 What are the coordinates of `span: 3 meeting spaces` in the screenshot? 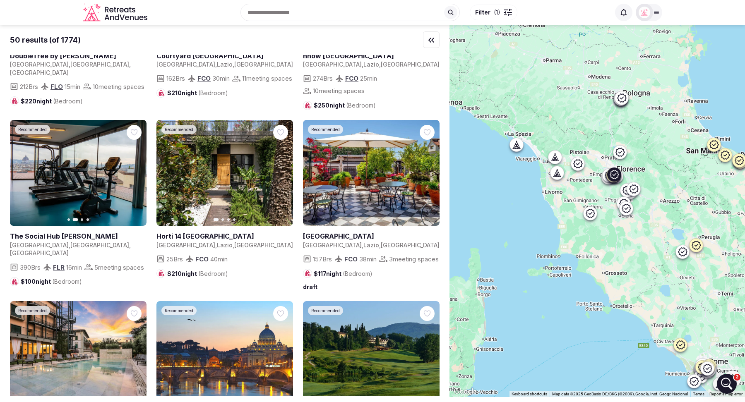 It's located at (414, 259).